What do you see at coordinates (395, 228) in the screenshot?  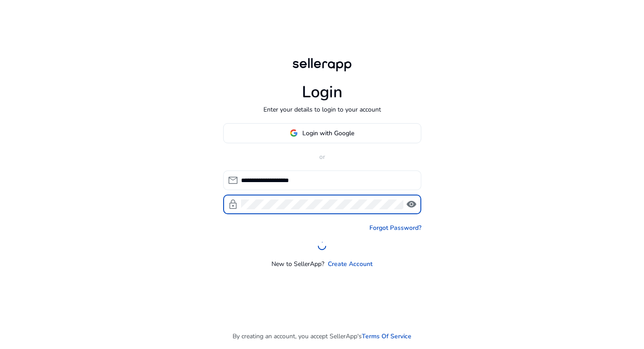 I see `a: Forgot Password?` at bounding box center [395, 228].